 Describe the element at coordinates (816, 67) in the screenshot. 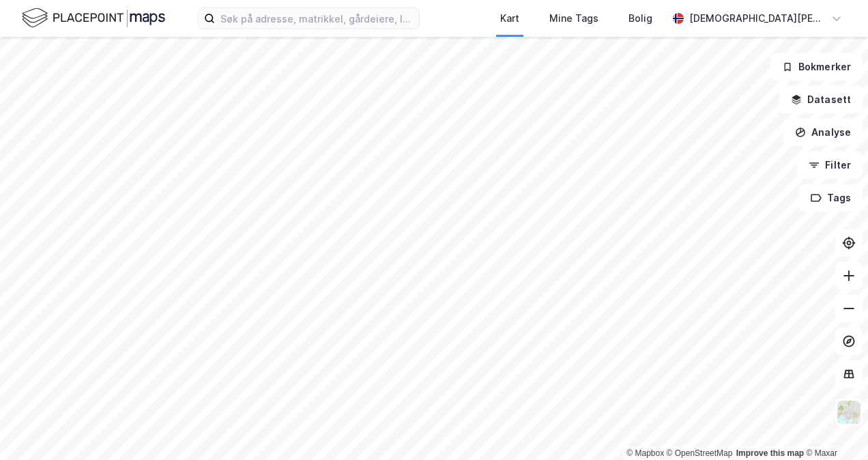

I see `button: Bokmerker` at that location.